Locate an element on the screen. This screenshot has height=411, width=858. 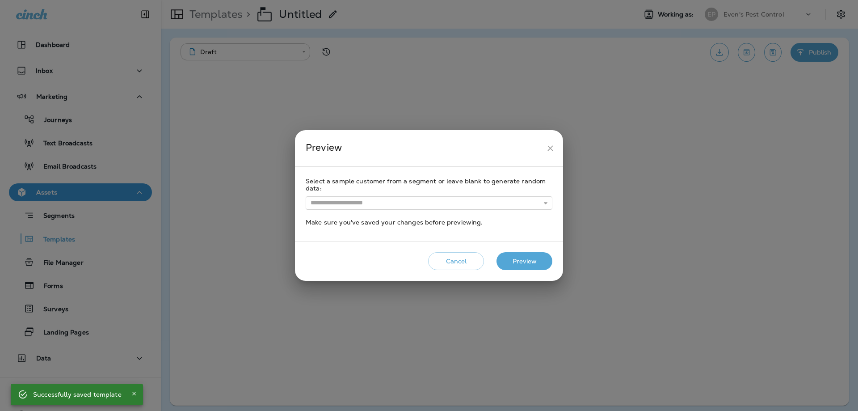
p: Make sure you've saved your changes before previewing. is located at coordinates (429, 222).